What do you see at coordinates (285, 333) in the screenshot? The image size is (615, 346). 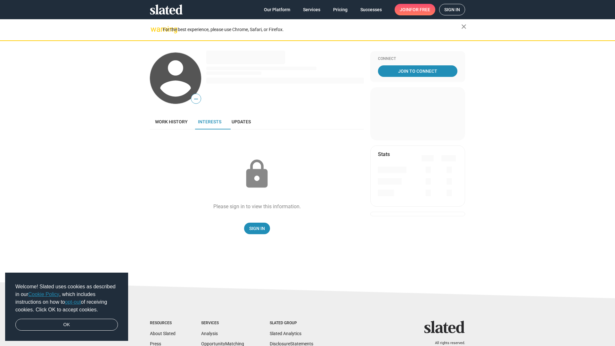 I see `a: Slated Analytics` at bounding box center [285, 333].